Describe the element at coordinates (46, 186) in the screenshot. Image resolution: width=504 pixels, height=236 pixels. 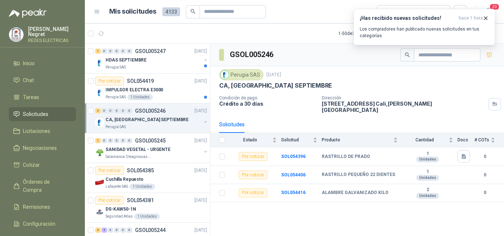
I see `span: Órdenes de Compra` at that location.